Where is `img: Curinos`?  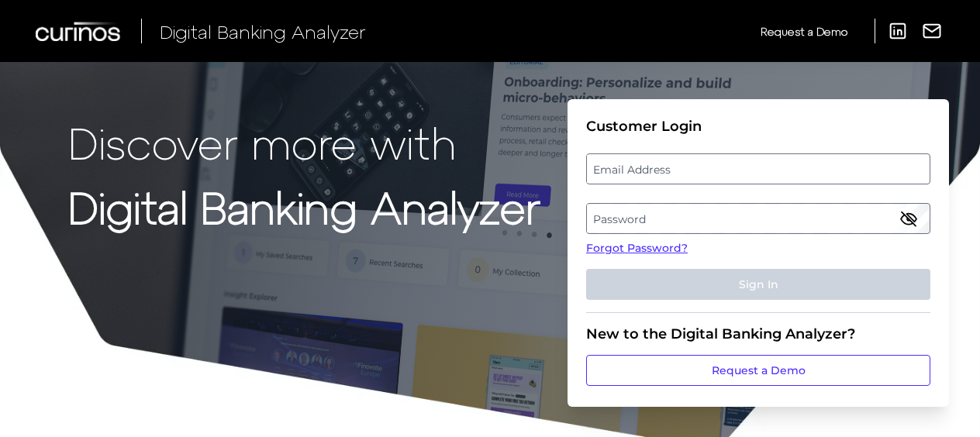
img: Curinos is located at coordinates (79, 31).